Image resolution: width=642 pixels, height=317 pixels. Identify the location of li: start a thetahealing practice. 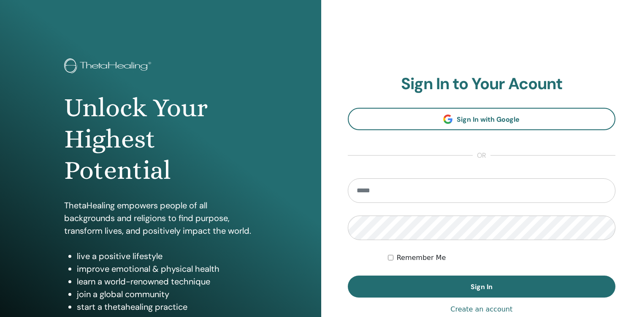
(167, 306).